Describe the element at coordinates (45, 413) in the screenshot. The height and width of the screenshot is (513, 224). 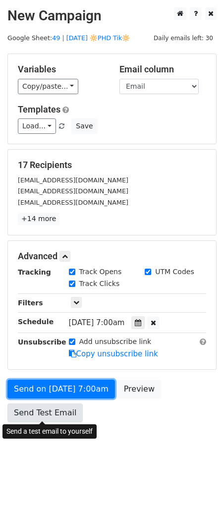
I see `a: Send Test Email` at that location.